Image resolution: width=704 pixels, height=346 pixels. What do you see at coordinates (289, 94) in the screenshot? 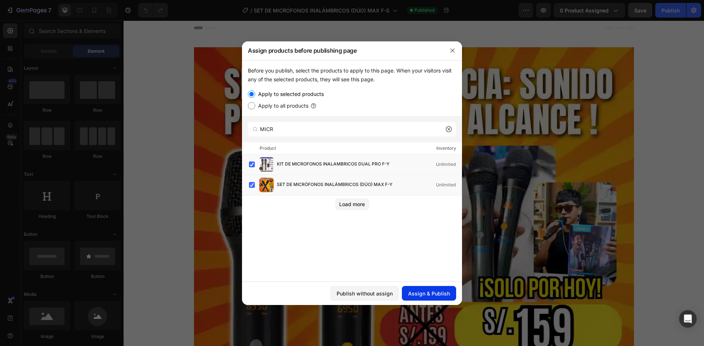
I see `label: Apply to selected products` at bounding box center [289, 94].